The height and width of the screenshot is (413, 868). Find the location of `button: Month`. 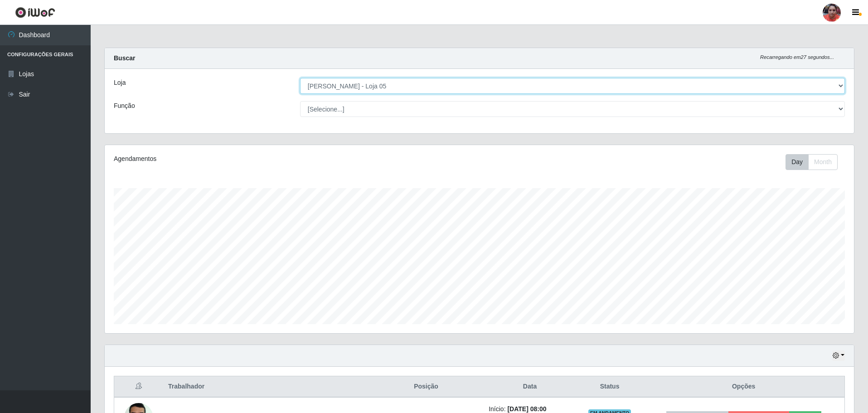

button: Month is located at coordinates (823, 162).